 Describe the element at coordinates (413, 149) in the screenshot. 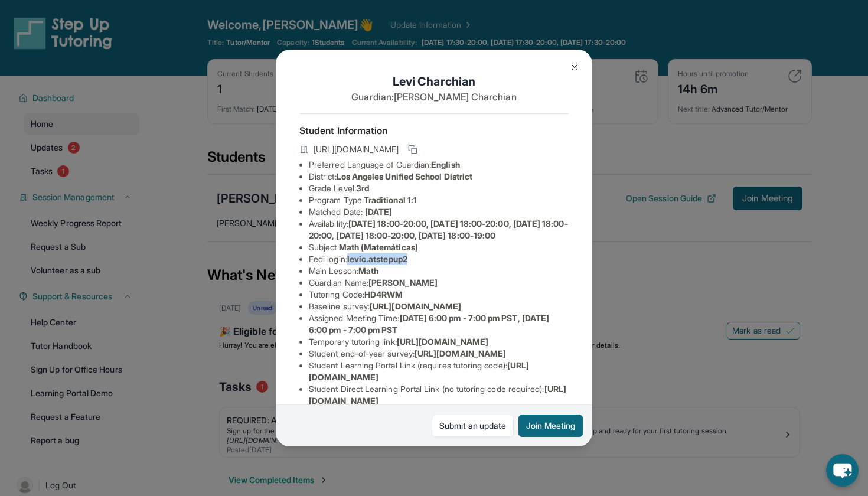

I see `button: Copy link` at that location.